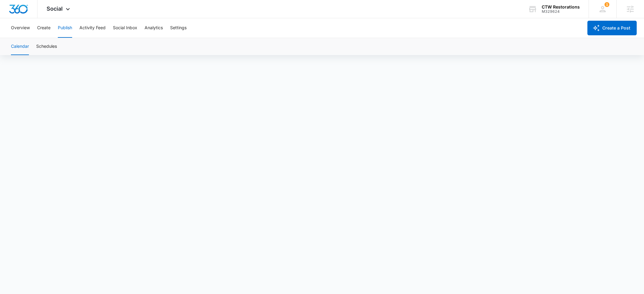  I want to click on span: 1, so click(606, 4).